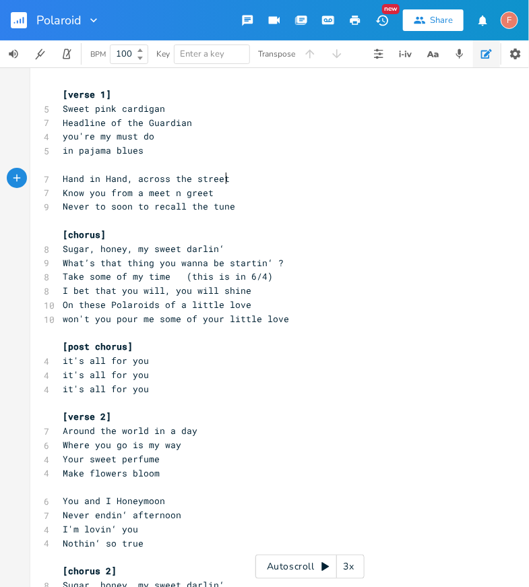 The width and height of the screenshot is (529, 587). I want to click on span: in pajama blues, so click(103, 150).